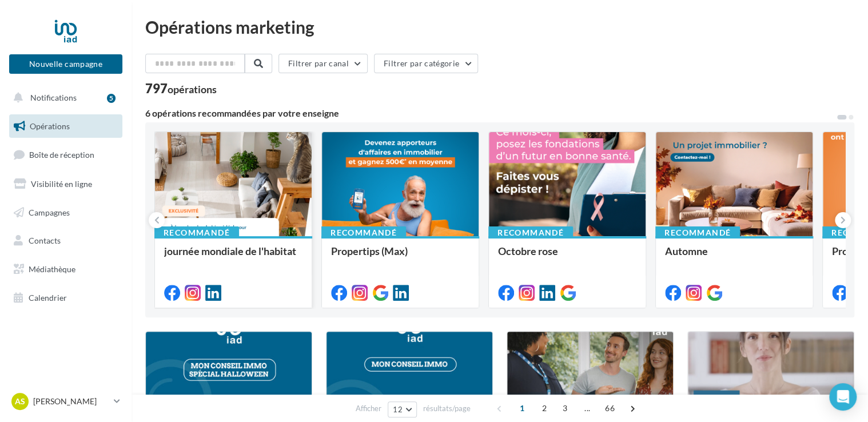 Image resolution: width=868 pixels, height=422 pixels. I want to click on div: Automne, so click(734, 257).